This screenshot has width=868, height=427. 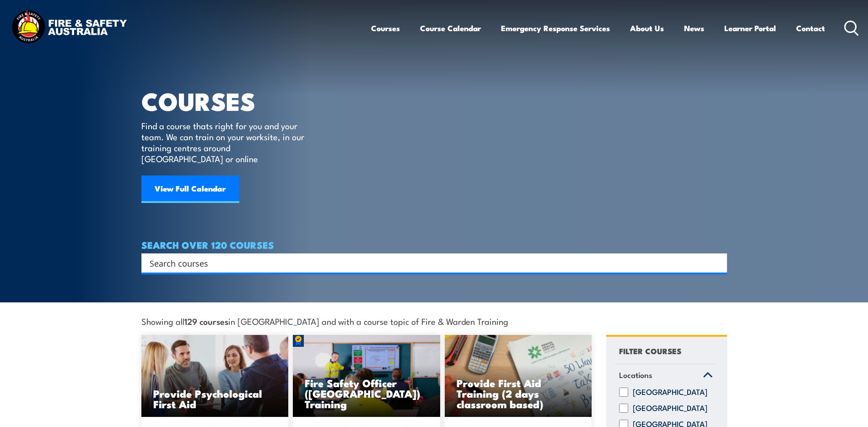 I want to click on a: Locations, so click(x=666, y=376).